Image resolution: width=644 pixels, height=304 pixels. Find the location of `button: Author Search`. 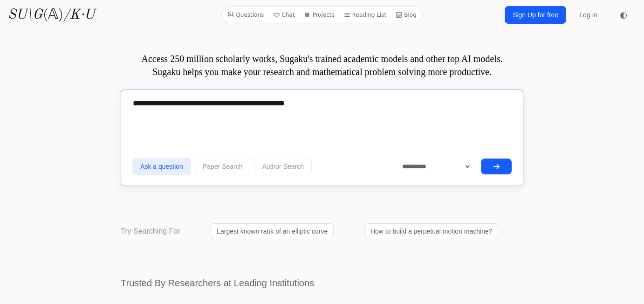

button: Author Search is located at coordinates (282, 167).